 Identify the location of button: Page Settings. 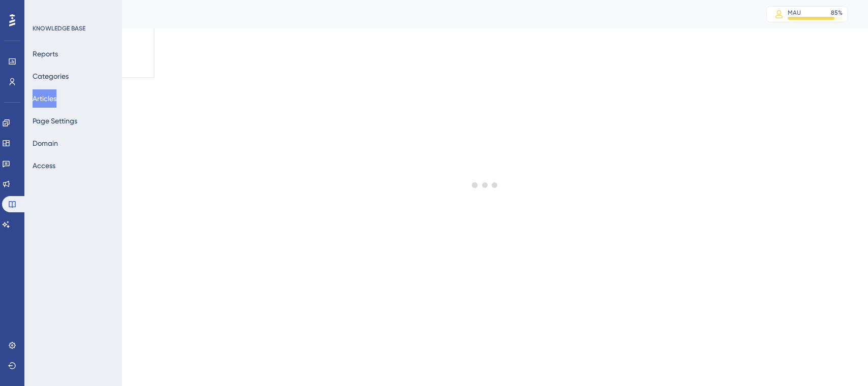
(55, 121).